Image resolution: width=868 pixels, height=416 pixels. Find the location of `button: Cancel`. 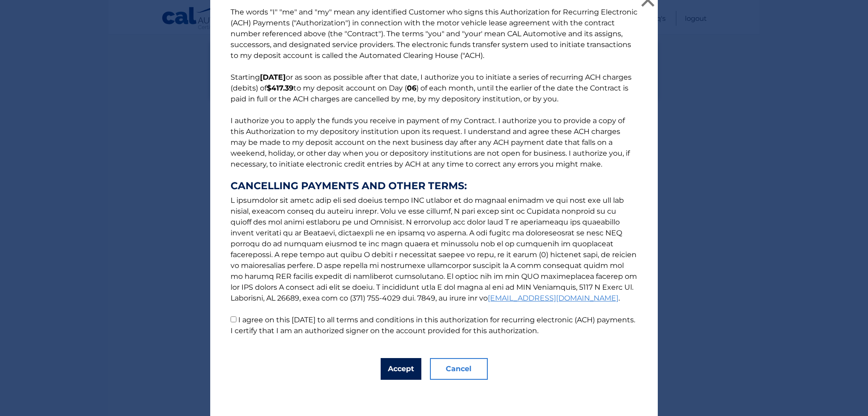

button: Cancel is located at coordinates (459, 369).